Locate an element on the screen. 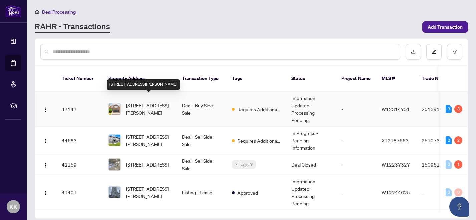  td: 2509610 is located at coordinates (440, 164).